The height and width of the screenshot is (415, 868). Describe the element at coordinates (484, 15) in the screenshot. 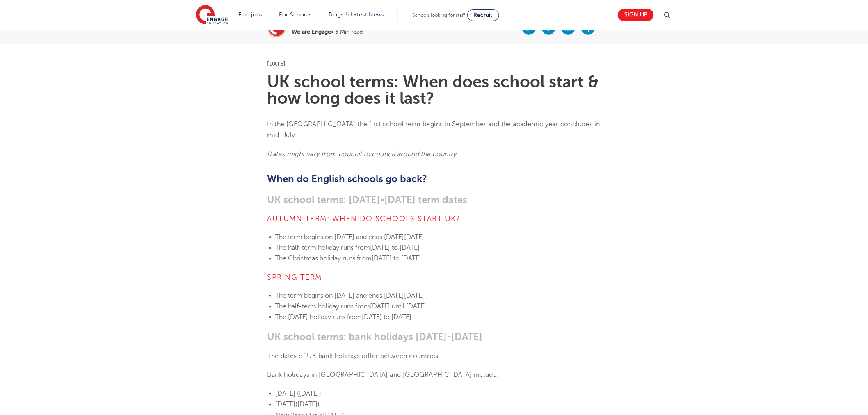

I see `a: Recruit` at that location.